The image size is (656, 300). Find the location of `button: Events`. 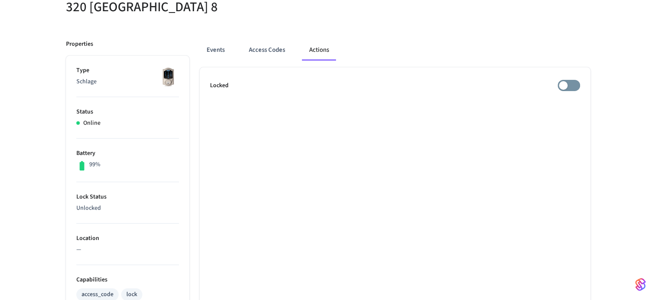

button: Events is located at coordinates (216, 50).